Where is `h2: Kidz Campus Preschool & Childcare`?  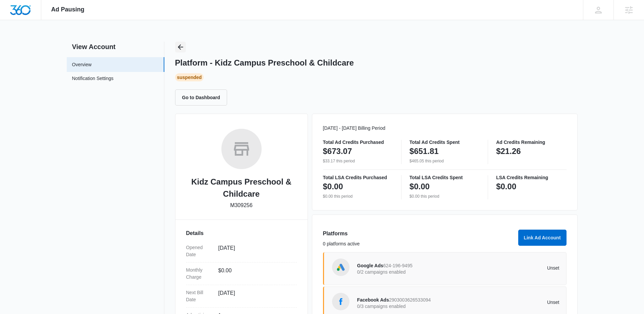 h2: Kidz Campus Preschool & Childcare is located at coordinates (242, 188).